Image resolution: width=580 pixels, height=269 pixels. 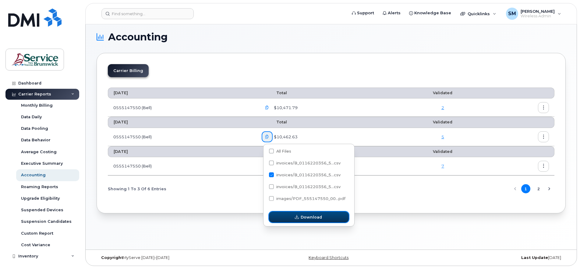 What do you see at coordinates (311, 217) in the screenshot?
I see `span: Download` at bounding box center [311, 217].